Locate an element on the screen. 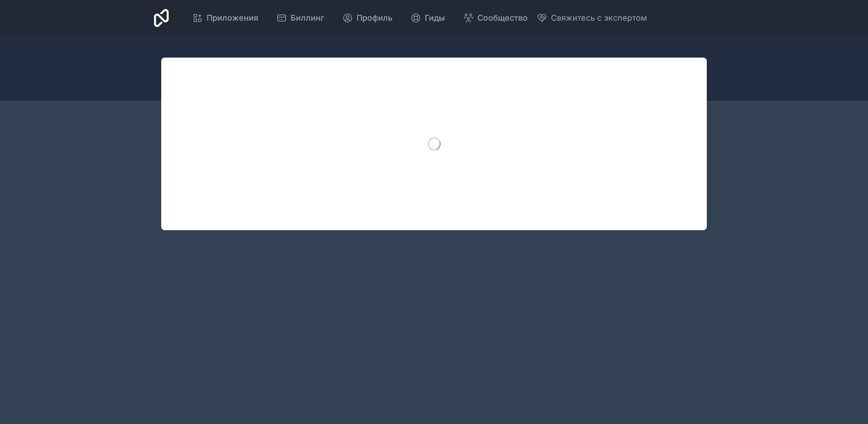  a: Профиль is located at coordinates (367, 18).